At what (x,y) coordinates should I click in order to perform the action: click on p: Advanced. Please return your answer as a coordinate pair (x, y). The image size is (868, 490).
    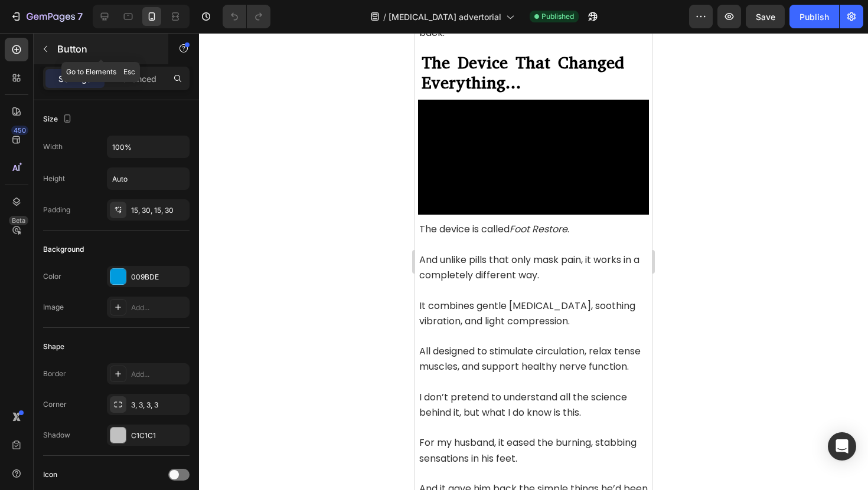
    Looking at the image, I should click on (137, 78).